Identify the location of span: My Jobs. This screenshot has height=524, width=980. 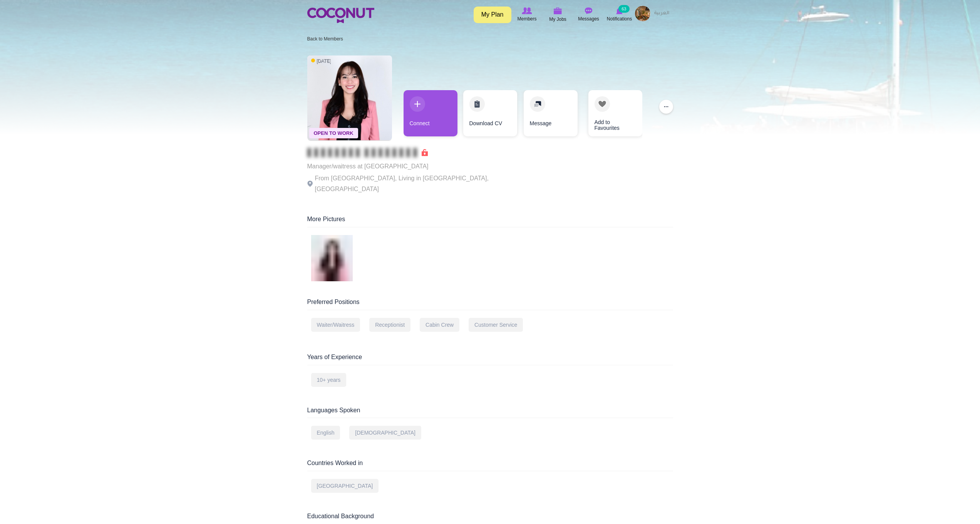
(558, 19).